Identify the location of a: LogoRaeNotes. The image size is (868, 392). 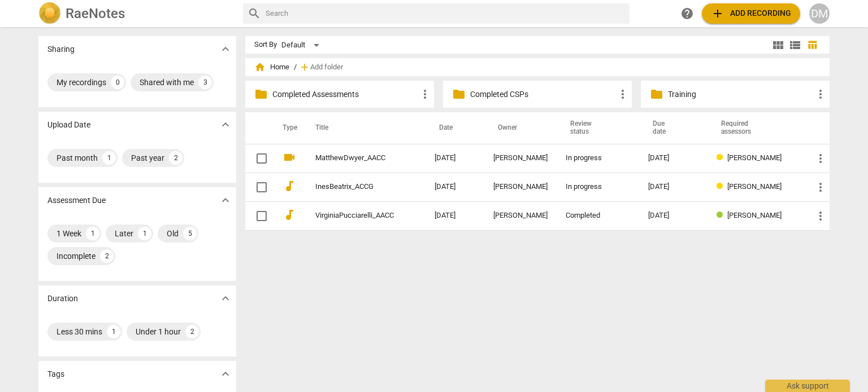
(136, 14).